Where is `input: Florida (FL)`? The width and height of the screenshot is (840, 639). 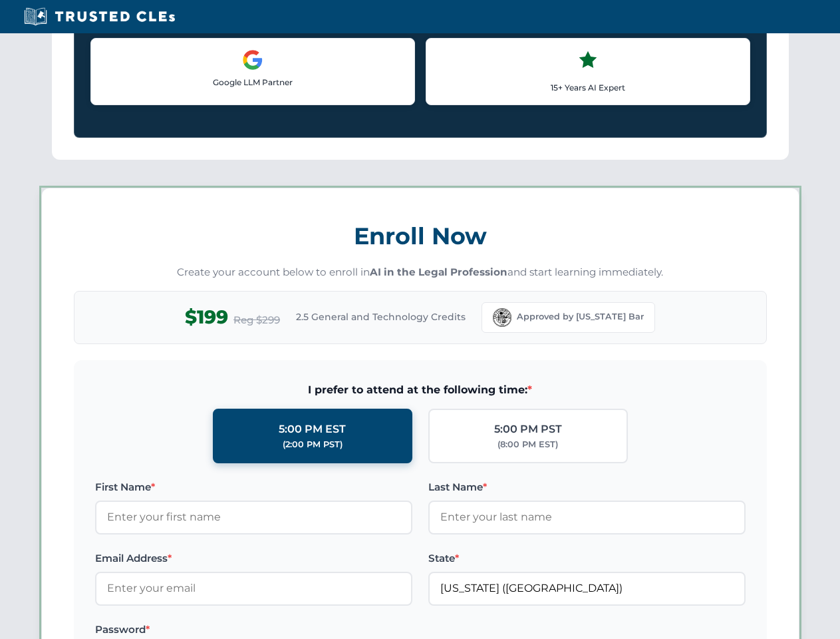
input: Florida (FL) is located at coordinates (587, 588).